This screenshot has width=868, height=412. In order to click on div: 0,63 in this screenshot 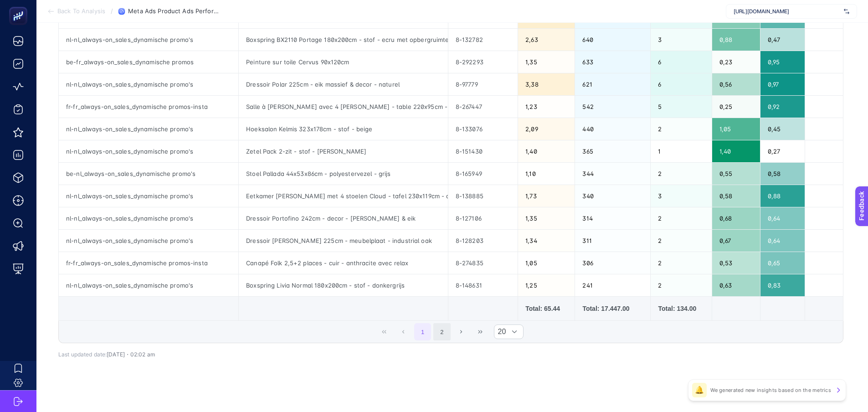, I will do `click(736, 285)`.